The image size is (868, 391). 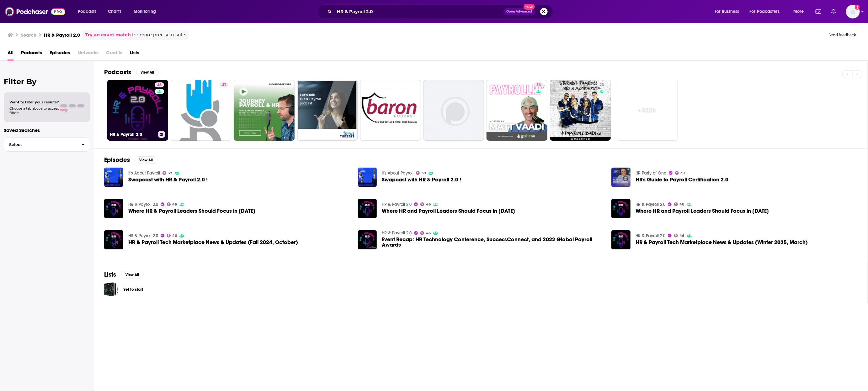 What do you see at coordinates (539, 85) in the screenshot?
I see `a: 33` at bounding box center [539, 85].